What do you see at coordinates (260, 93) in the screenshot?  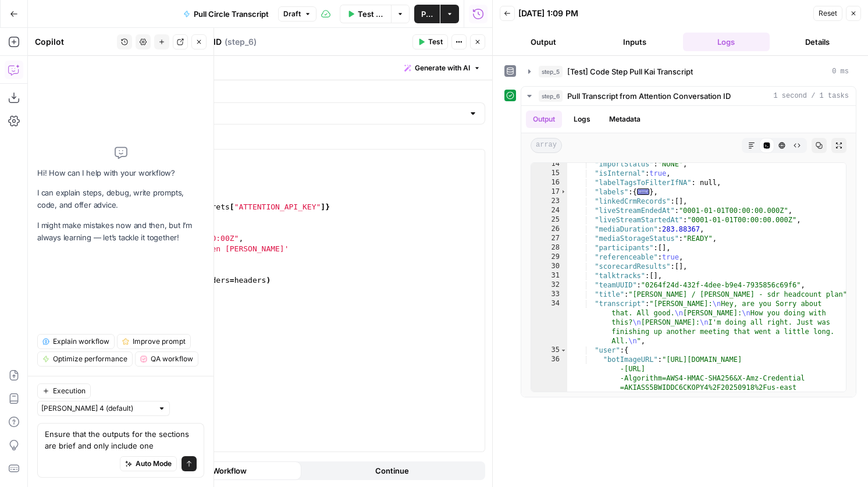 I see `label: Select Language` at bounding box center [260, 93].